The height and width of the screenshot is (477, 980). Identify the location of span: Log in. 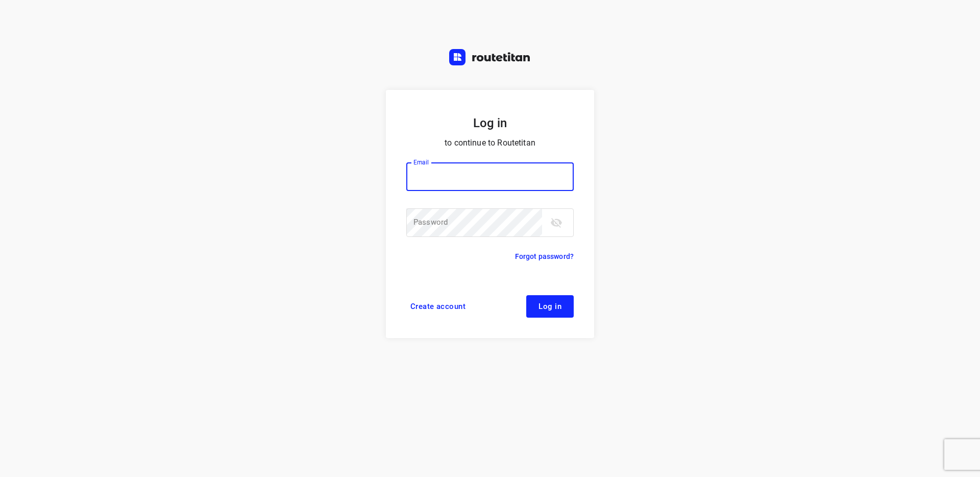
(550, 306).